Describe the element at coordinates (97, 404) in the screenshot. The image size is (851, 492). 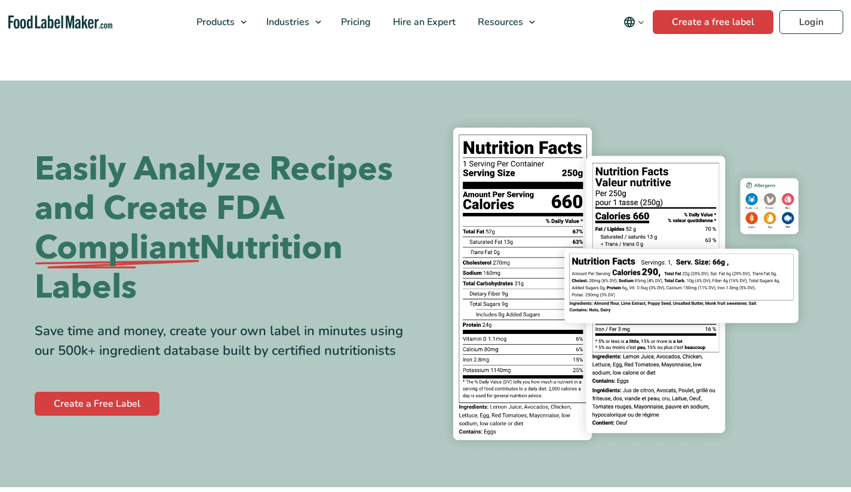
I see `a: Create a Free Label` at that location.